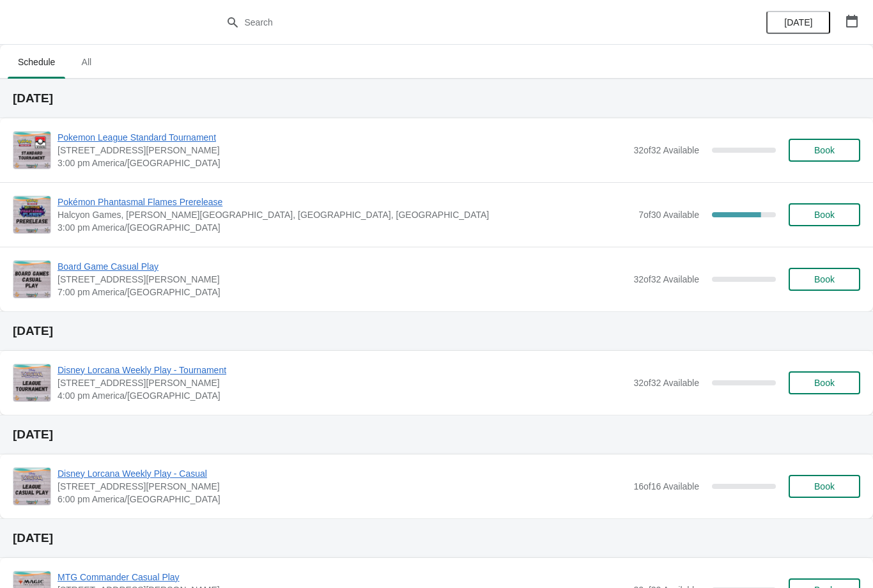 This screenshot has height=588, width=873. What do you see at coordinates (665, 486) in the screenshot?
I see `span: 16 of 16 Available` at bounding box center [665, 486].